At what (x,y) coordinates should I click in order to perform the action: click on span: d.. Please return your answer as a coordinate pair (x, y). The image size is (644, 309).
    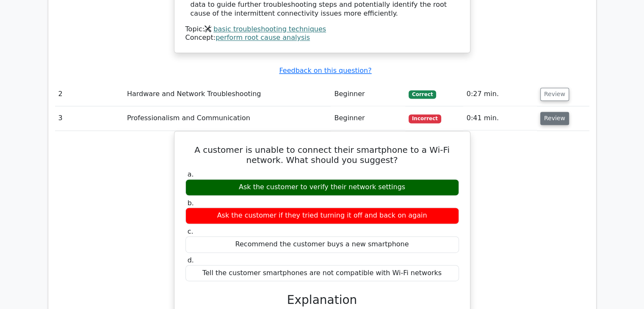
    Looking at the image, I should click on (190, 260).